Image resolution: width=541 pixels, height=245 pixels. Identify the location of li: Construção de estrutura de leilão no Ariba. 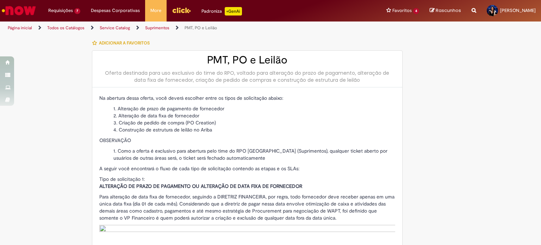
(254, 130).